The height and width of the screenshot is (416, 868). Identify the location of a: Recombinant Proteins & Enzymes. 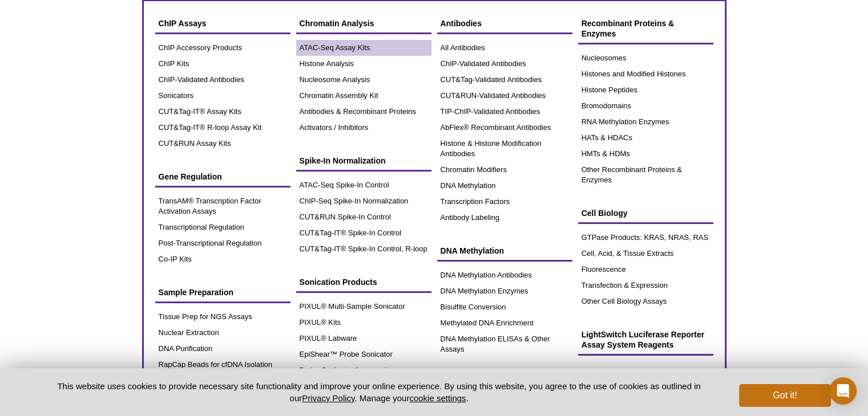
(645, 28).